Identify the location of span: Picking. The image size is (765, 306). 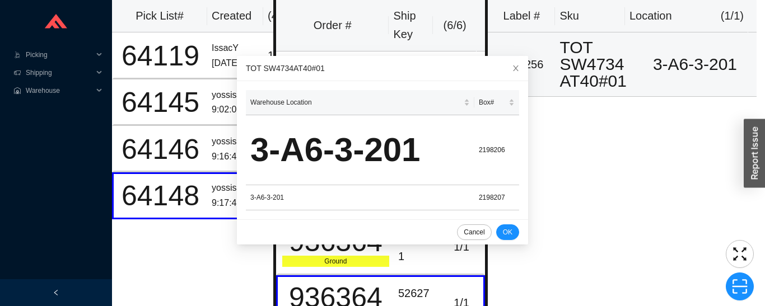
(59, 55).